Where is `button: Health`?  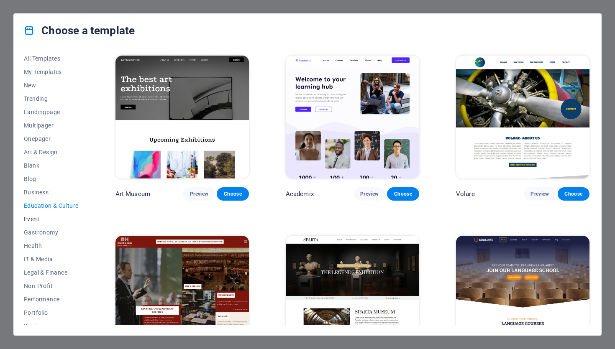 button: Health is located at coordinates (51, 246).